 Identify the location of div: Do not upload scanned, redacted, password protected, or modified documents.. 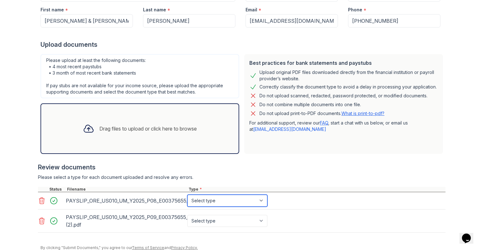
(344, 96).